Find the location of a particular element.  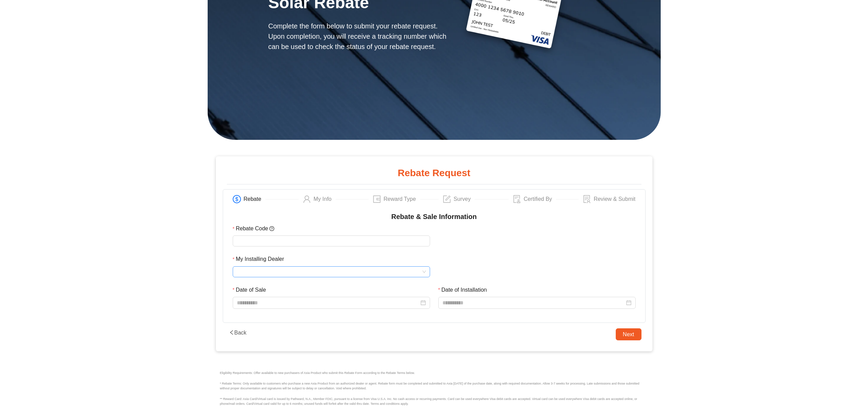

span: question-circle is located at coordinates (272, 229).